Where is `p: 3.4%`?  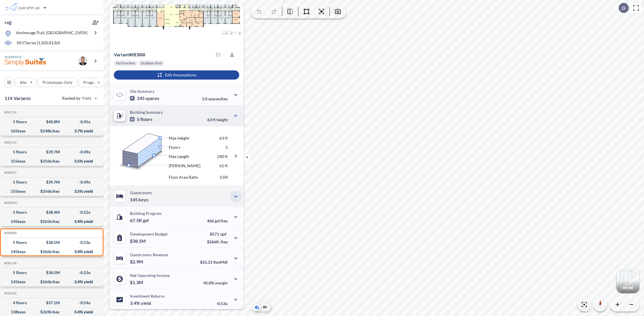
p: 3.4% is located at coordinates (140, 303).